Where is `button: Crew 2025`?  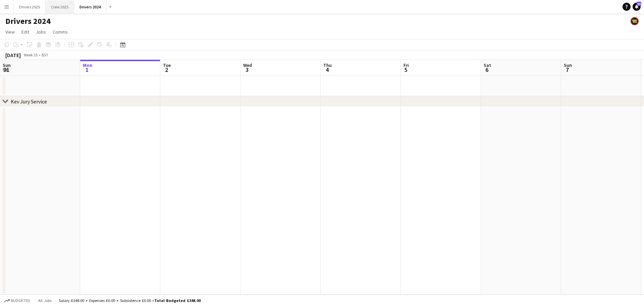
button: Crew 2025 is located at coordinates (60, 7).